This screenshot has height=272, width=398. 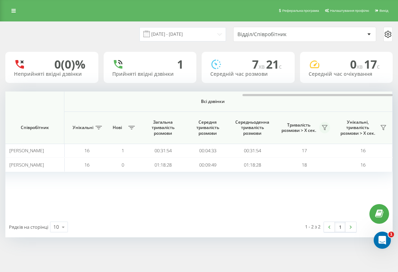 I want to click on td: 00:04:33, so click(x=208, y=151).